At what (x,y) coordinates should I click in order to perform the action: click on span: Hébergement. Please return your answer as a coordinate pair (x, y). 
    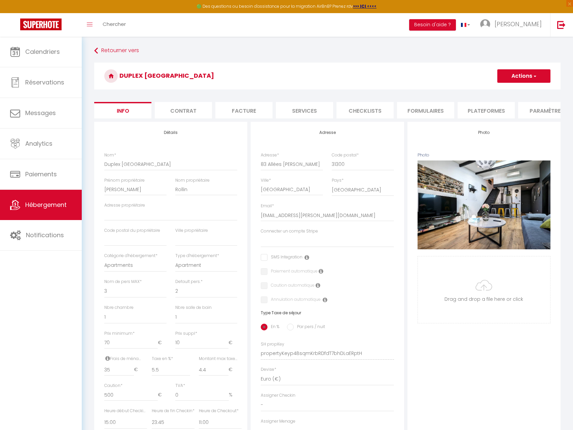
    Looking at the image, I should click on (46, 204).